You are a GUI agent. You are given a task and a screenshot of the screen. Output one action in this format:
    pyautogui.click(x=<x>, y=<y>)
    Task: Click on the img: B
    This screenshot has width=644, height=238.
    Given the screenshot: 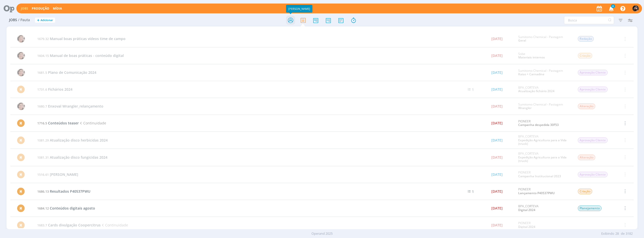 What is the action you would take?
    pyautogui.click(x=636, y=8)
    